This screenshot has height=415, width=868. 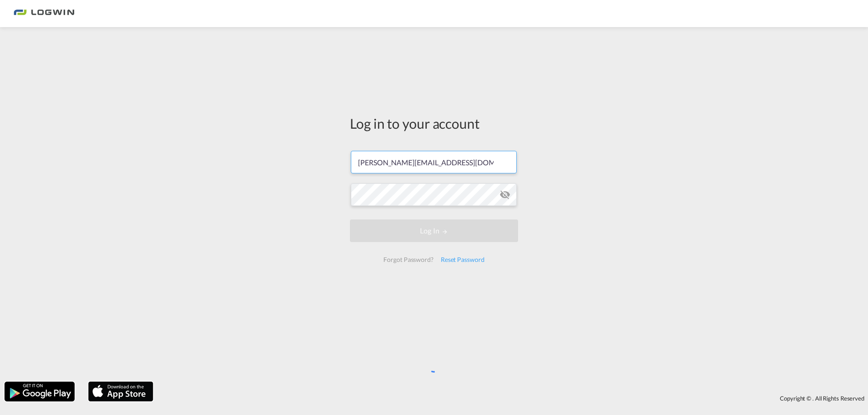 I want to click on img: bc73a0e0d8c111efacd525e4c8ad7d32.png, so click(x=44, y=14).